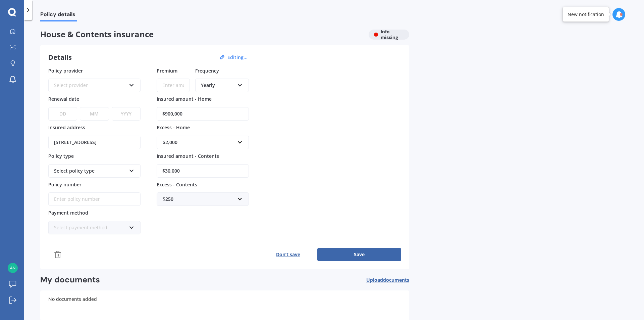 This screenshot has height=320, width=644. Describe the element at coordinates (207, 70) in the screenshot. I see `span: Frequency` at that location.